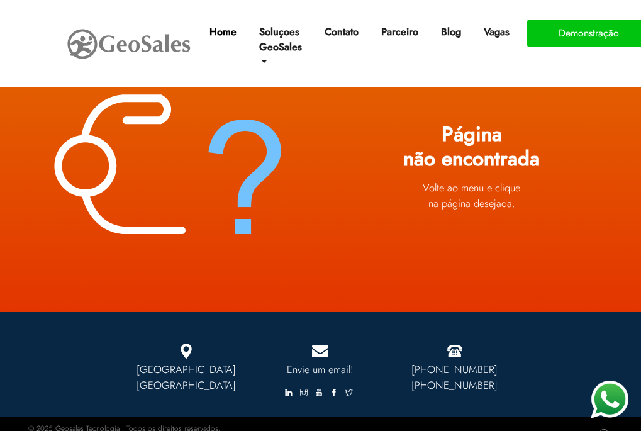 Image resolution: width=641 pixels, height=431 pixels. What do you see at coordinates (320, 351) in the screenshot?
I see `img: Mail` at bounding box center [320, 351].